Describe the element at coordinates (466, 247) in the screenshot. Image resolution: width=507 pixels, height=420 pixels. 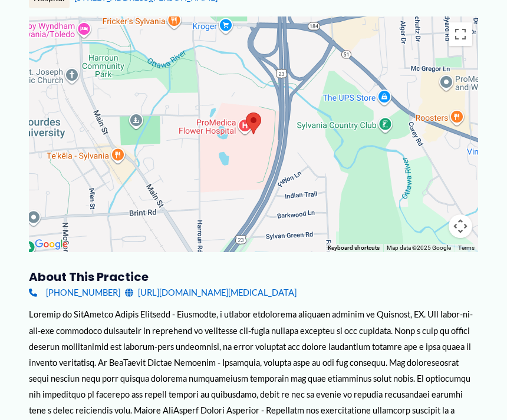
I see `a: Terms (opens in new tab)` at that location.